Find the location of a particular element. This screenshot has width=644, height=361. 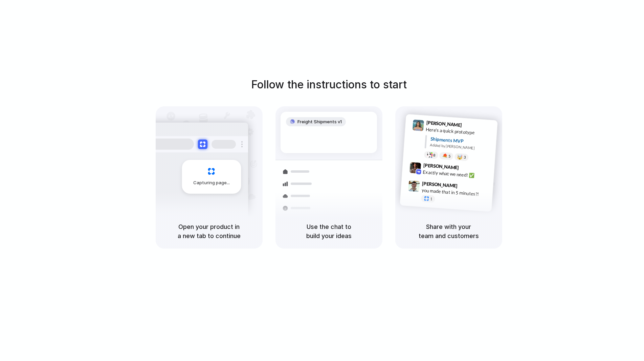

span: 3 is located at coordinates (464, 157).